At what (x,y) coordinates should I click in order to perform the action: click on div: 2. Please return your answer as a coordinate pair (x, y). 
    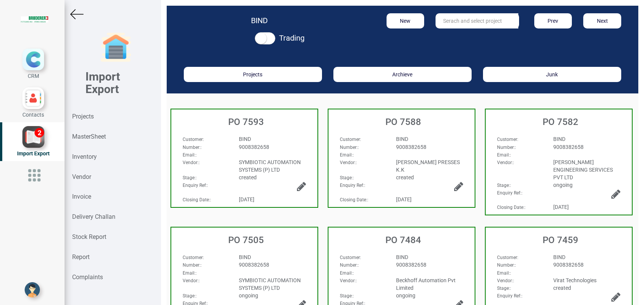
    Looking at the image, I should click on (39, 133).